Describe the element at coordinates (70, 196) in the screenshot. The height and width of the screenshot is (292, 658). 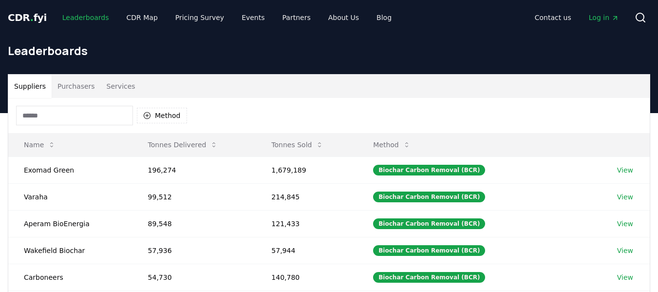
I see `td: Varaha` at that location.